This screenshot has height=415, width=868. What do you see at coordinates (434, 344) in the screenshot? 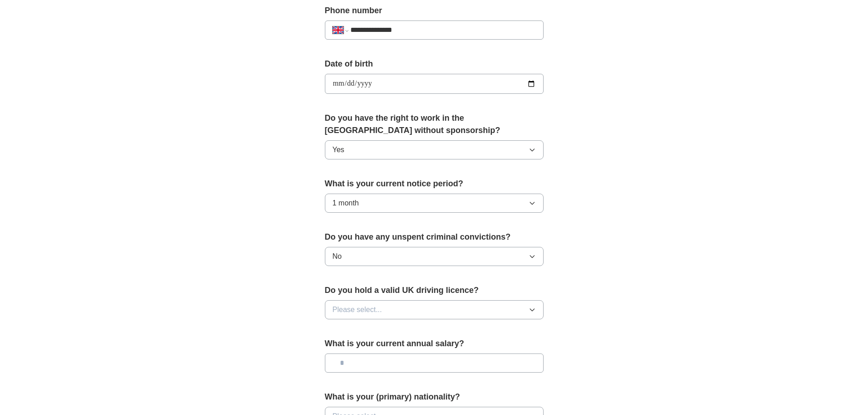
I see `label: What is your current annual salary?` at bounding box center [434, 344].